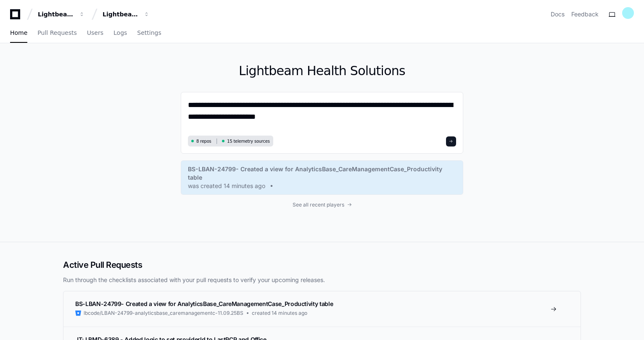 The width and height of the screenshot is (644, 340). I want to click on span: 8 repos, so click(204, 141).